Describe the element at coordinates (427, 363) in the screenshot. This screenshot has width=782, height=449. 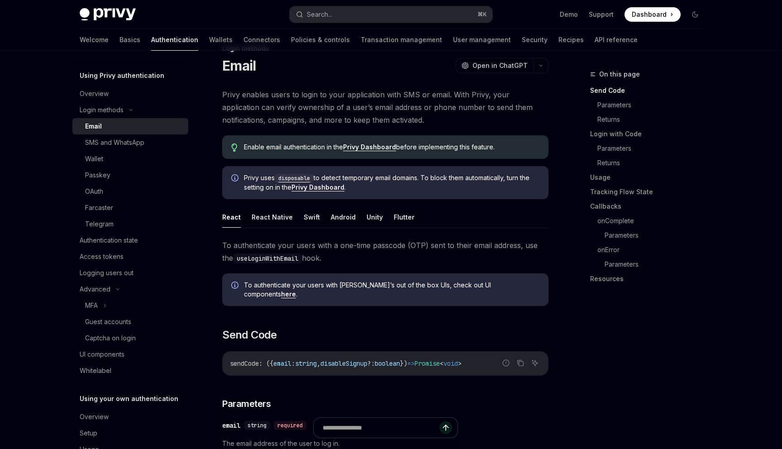
I see `span: Promise` at that location.